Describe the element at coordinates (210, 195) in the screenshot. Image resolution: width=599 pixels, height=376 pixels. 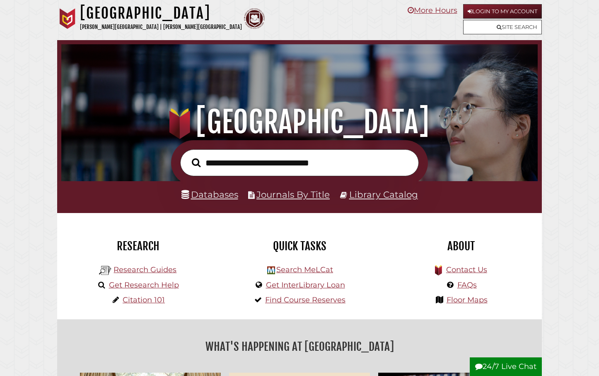
I see `a: Databases` at that location.